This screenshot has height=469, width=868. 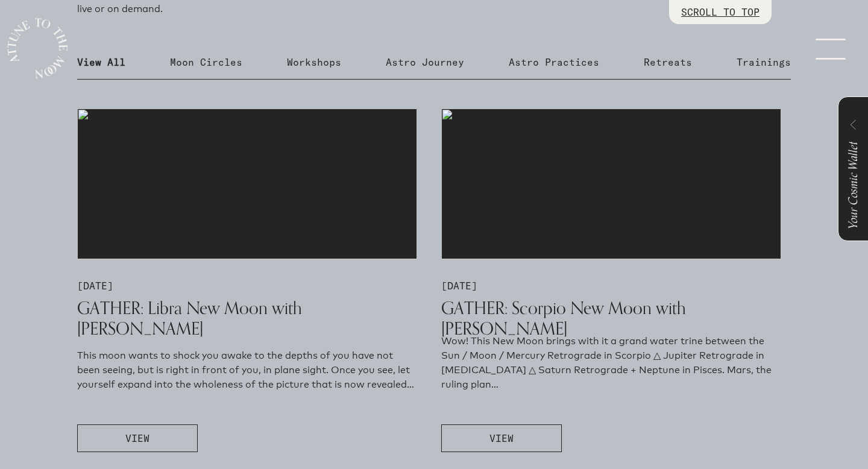 I want to click on span: GATHER: Libra New Moon with Jana, so click(x=189, y=318).